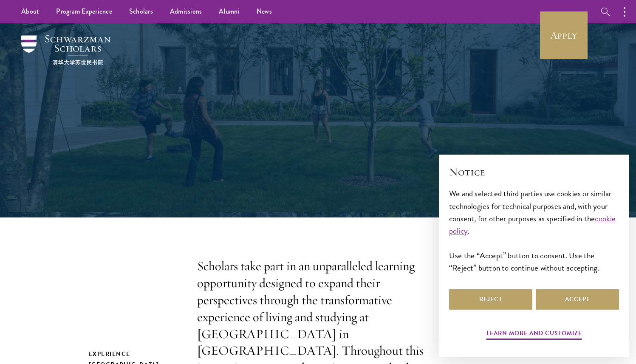  What do you see at coordinates (491, 300) in the screenshot?
I see `button: Reject` at bounding box center [491, 300].